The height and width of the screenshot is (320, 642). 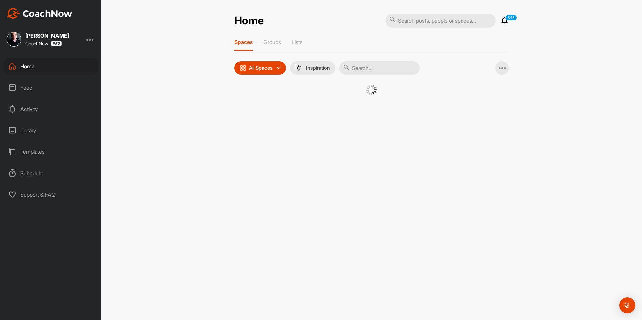 What do you see at coordinates (14, 39) in the screenshot?
I see `img: square_d7b6dd5b2d8b6df5777e39d7bdd614c0.jpg` at bounding box center [14, 39].